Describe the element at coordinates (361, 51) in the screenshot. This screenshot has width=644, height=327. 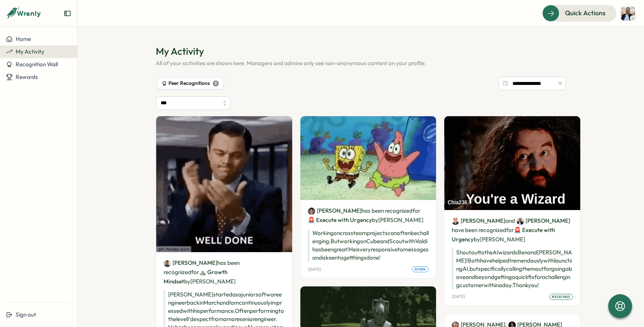
I see `h1: My Activity` at that location.